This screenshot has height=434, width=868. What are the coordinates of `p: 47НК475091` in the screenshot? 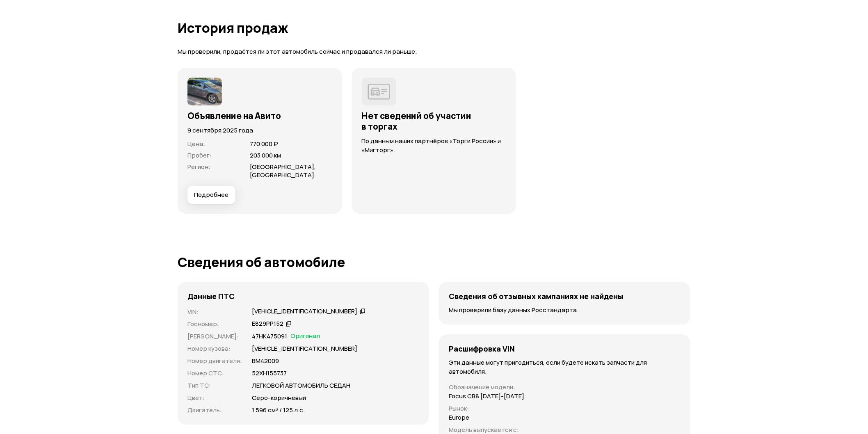 It's located at (270, 336).